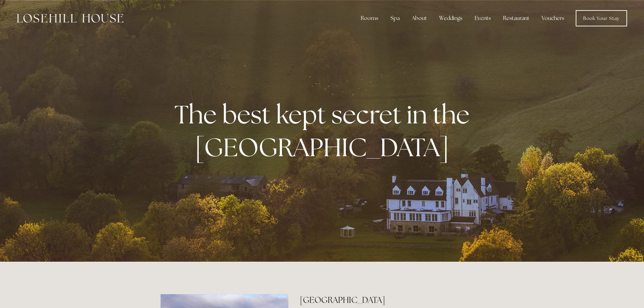  Describe the element at coordinates (450, 19) in the screenshot. I see `div: Weddings` at that location.